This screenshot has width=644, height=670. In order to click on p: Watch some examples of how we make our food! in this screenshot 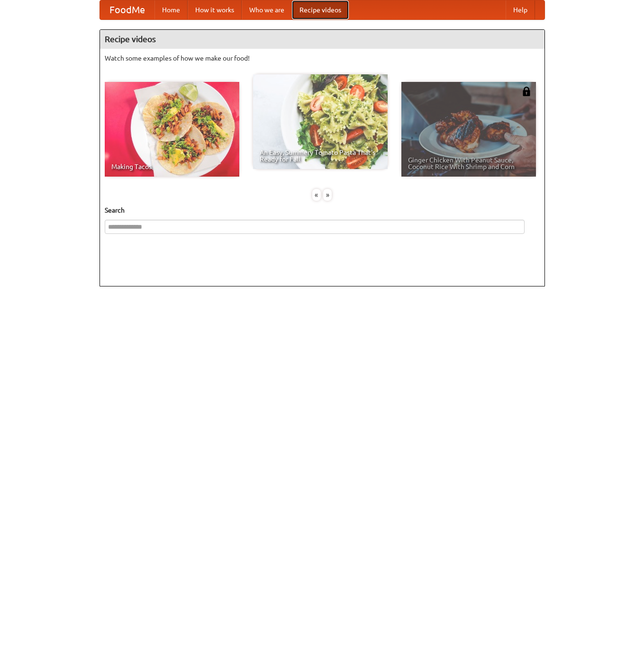, I will do `click(322, 58)`.